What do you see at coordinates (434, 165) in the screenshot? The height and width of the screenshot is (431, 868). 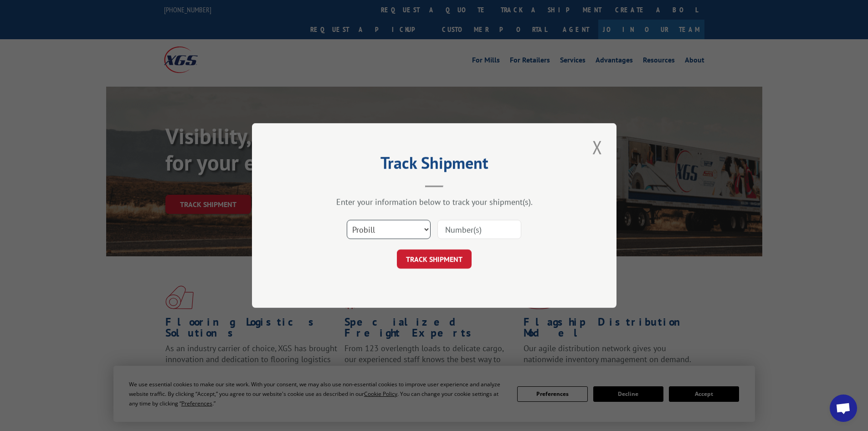 I see `h2: Track Shipment` at bounding box center [434, 165].